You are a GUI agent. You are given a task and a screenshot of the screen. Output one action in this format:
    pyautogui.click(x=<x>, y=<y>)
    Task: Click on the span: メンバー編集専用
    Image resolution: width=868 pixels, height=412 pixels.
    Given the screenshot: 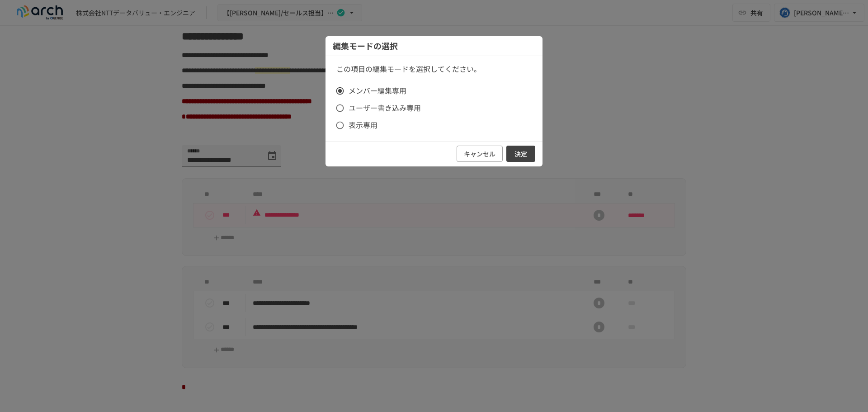 What is the action you would take?
    pyautogui.click(x=378, y=91)
    